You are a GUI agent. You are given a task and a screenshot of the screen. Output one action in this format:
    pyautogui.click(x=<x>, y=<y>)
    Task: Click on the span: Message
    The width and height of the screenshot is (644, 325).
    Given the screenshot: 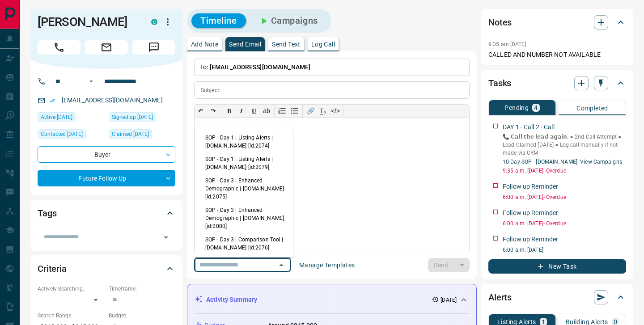 What is the action you would take?
    pyautogui.click(x=154, y=48)
    